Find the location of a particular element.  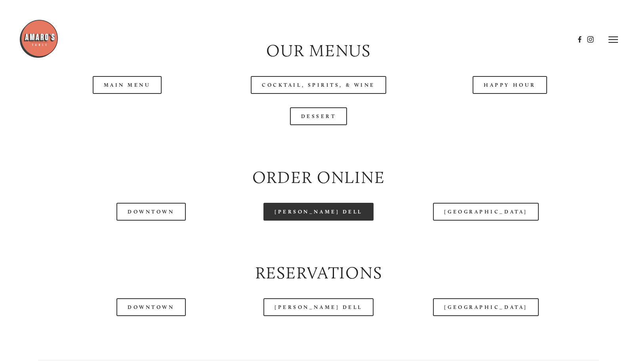

img: Amaro's Table is located at coordinates (39, 39).